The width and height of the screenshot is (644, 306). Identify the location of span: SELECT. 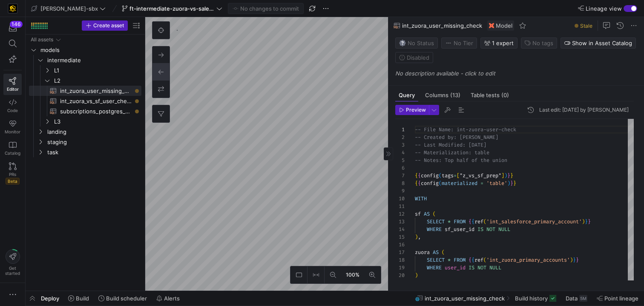
(436, 260).